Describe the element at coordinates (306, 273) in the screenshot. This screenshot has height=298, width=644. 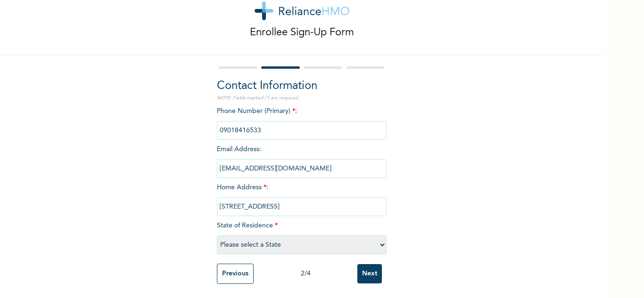
I see `div: 2 / 4` at that location.